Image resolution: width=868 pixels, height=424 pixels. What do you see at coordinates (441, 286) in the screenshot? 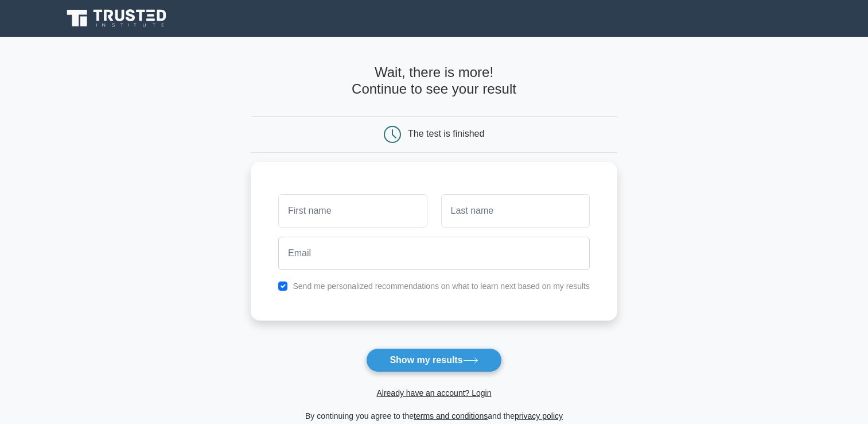
I see `label: Send me personalized recommendations on what to learn next based on my results` at bounding box center [441, 286].